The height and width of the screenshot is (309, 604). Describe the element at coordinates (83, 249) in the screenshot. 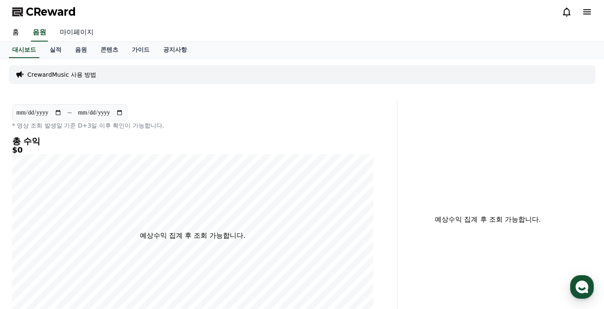

I see `a: 대화` at that location.